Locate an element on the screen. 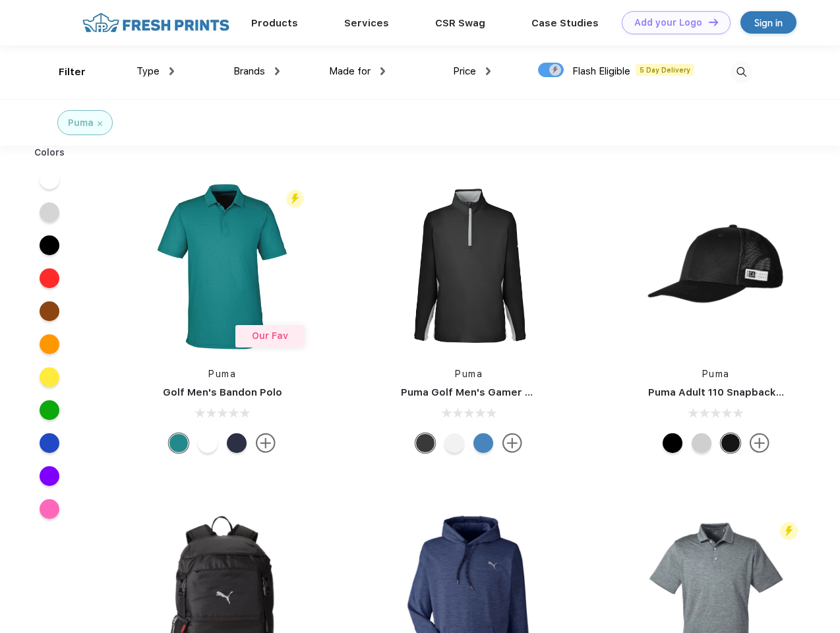 Image resolution: width=840 pixels, height=633 pixels. span: Flash Eligible is located at coordinates (601, 71).